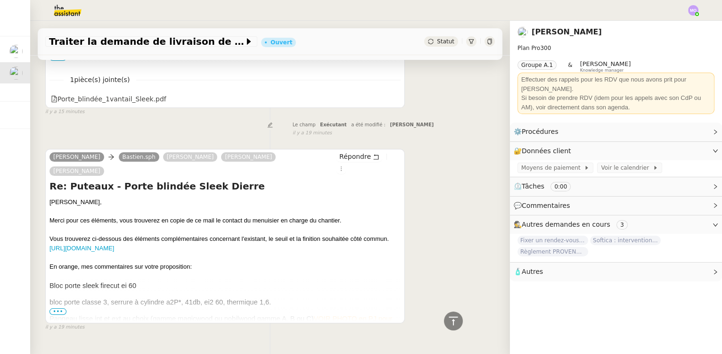 This screenshot has width=722, height=354. Describe the element at coordinates (93, 285) in the screenshot. I see `font: Bloc porte sleek firecut ei 60` at that location.